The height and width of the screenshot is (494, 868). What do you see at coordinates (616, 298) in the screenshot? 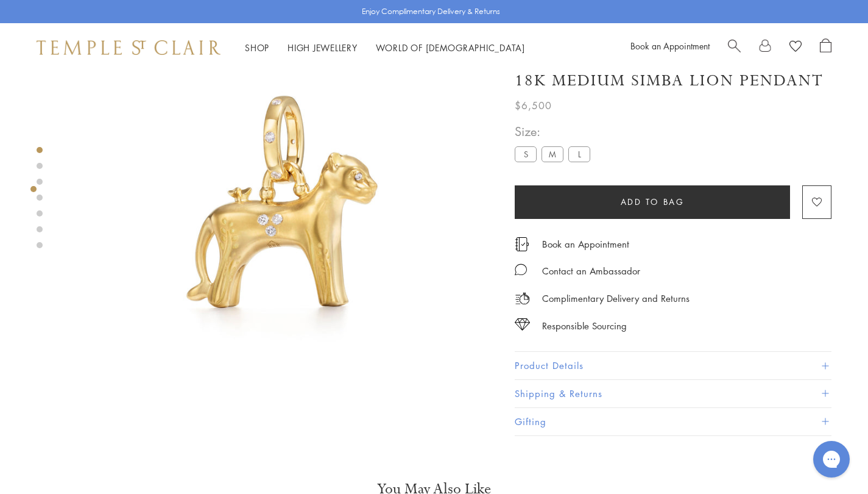
I see `p: Complimentary Delivery and Returns` at bounding box center [616, 298].